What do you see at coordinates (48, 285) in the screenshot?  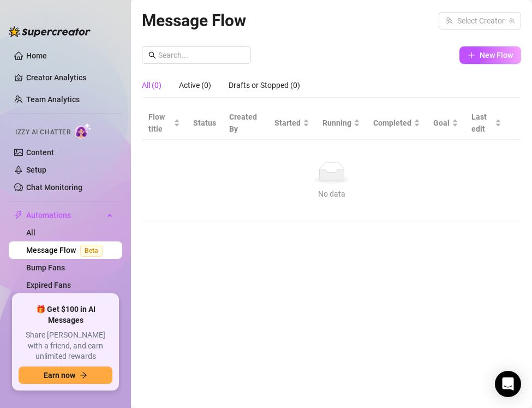 I see `a: Expired Fans` at bounding box center [48, 285].